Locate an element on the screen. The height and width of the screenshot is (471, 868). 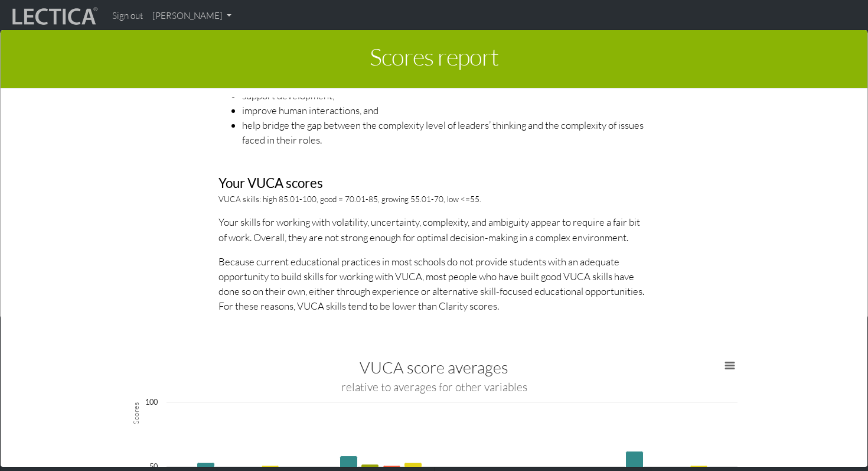
text: 100 is located at coordinates (152, 402).